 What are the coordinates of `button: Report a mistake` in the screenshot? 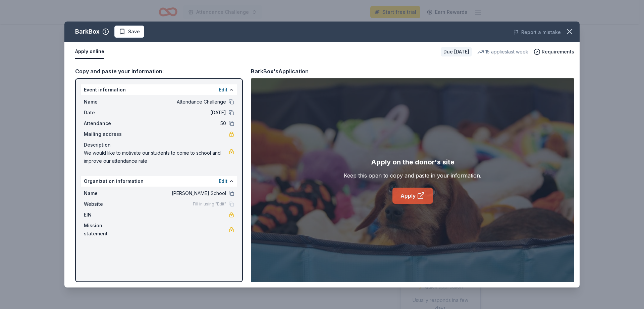 It's located at (537, 32).